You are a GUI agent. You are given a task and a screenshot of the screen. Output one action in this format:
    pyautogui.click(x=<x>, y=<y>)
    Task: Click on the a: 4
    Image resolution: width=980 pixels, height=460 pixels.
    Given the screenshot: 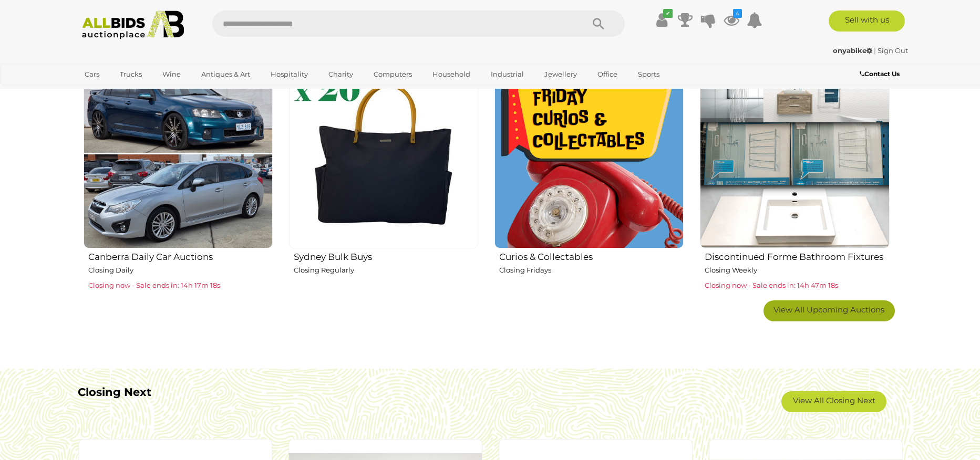 What is the action you would take?
    pyautogui.click(x=732, y=20)
    